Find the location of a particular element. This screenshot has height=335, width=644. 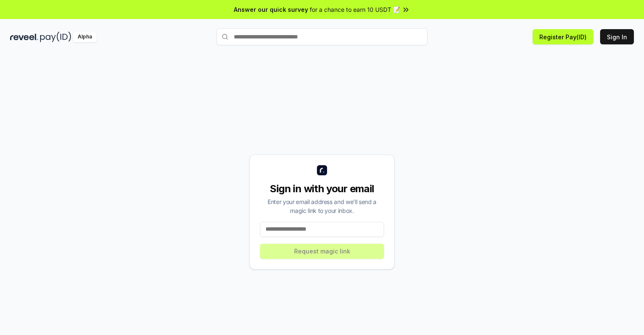

img: pay_id is located at coordinates (56, 37).